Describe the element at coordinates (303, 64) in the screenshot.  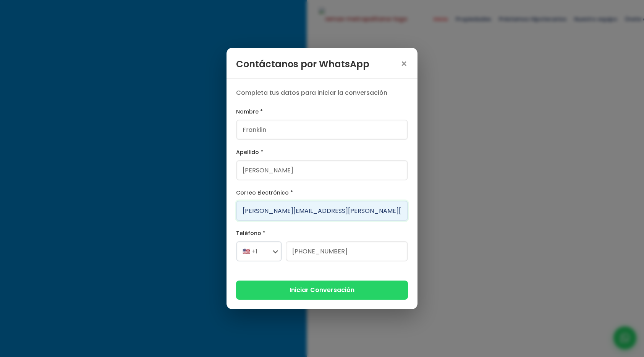
I see `h3: Contáctanos por WhatsApp` at that location.